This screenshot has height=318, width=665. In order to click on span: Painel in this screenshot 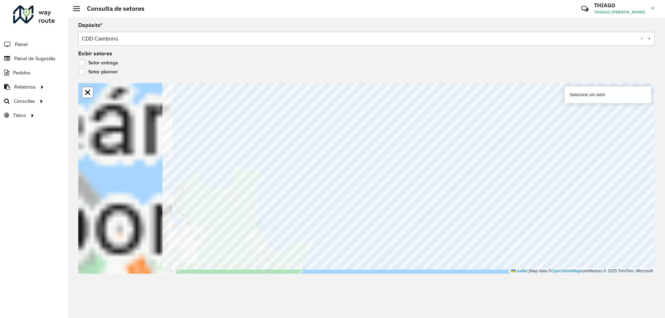, I will do `click(21, 44)`.